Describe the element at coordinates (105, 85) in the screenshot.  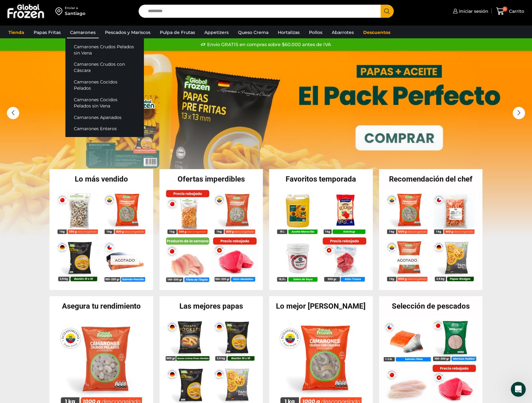
I see `a: Camarones Cocidos Pelados` at that location.